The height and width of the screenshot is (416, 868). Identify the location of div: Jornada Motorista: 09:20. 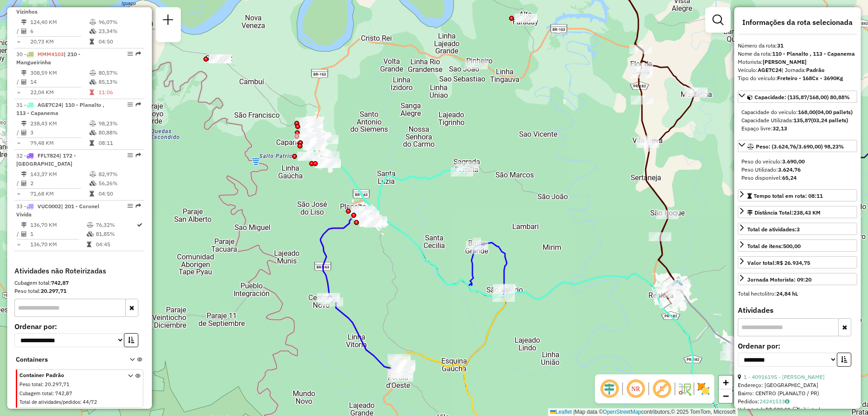
(780, 280).